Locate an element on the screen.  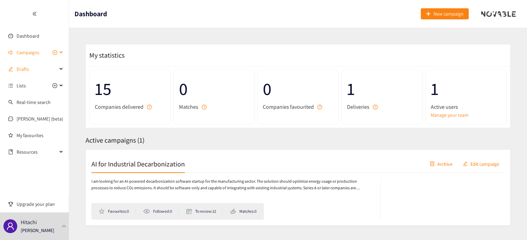
span: Lists is located at coordinates (21, 86).